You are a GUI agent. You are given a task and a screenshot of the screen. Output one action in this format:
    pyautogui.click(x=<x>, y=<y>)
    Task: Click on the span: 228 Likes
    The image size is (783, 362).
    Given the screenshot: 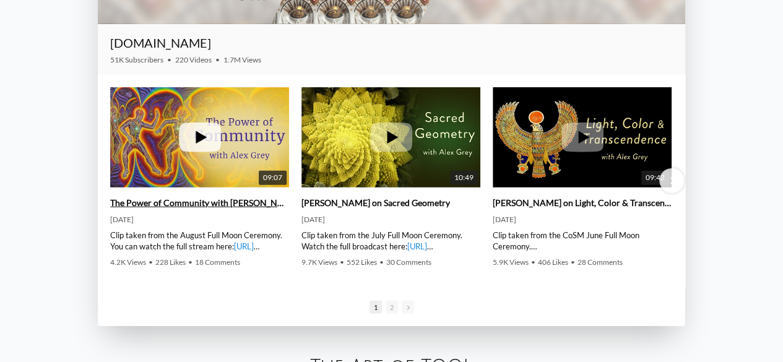 What is the action you would take?
    pyautogui.click(x=170, y=262)
    